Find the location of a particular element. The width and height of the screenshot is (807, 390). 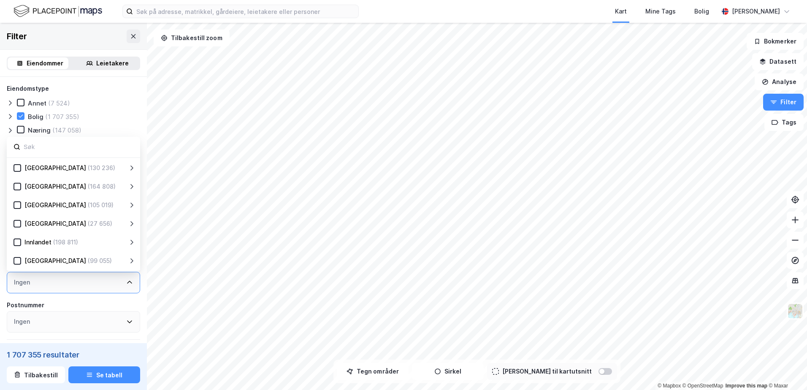

a: Mapbox is located at coordinates (669, 386).